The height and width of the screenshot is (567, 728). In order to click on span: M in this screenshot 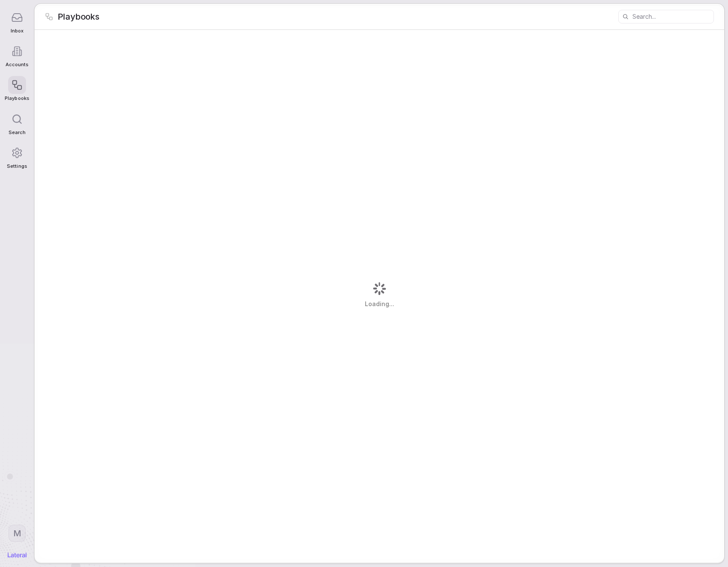, I will do `click(17, 534)`.